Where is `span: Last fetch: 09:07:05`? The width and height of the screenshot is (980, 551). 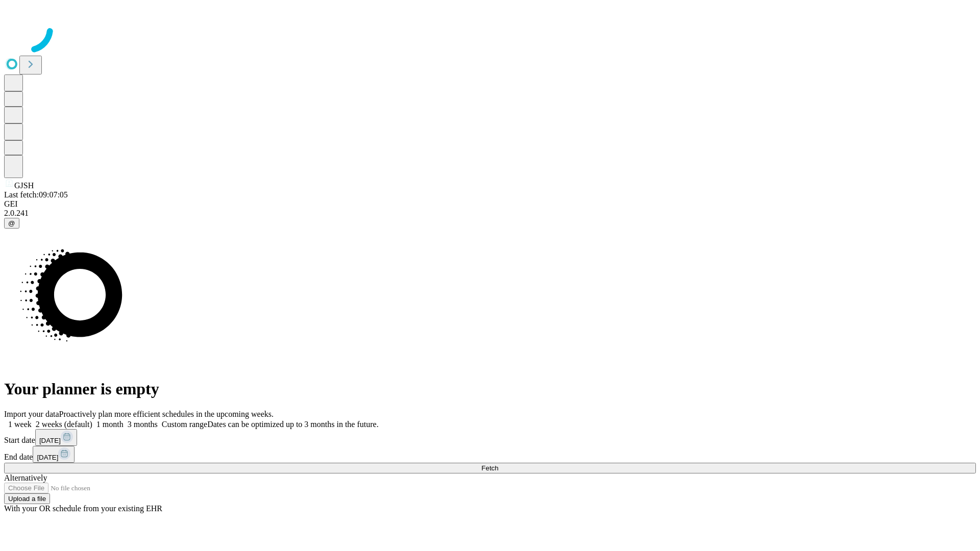
span: Last fetch: 09:07:05 is located at coordinates (36, 194).